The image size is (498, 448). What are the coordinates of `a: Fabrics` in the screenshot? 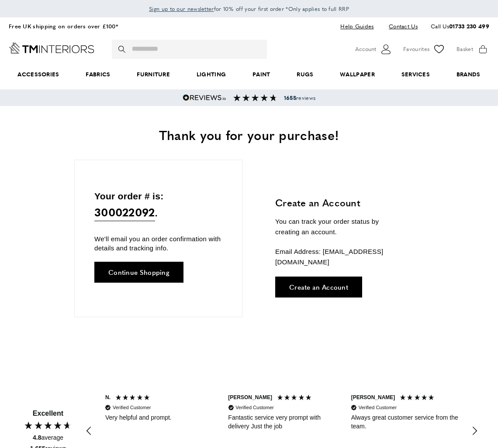 It's located at (98, 74).